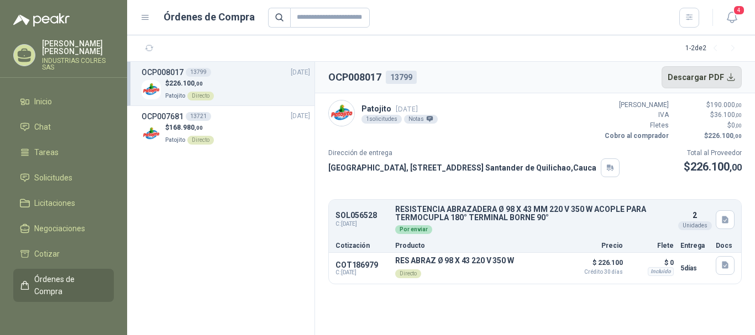 The height and width of the screenshot is (335, 755). I want to click on p: Cobro al comprador, so click(636, 136).